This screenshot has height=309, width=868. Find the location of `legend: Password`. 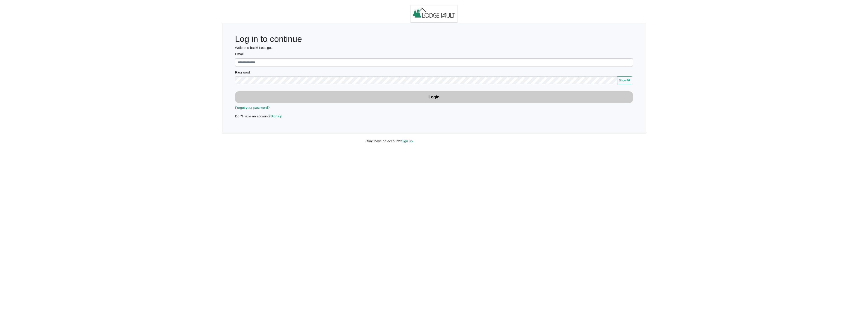

legend: Password is located at coordinates (434, 73).